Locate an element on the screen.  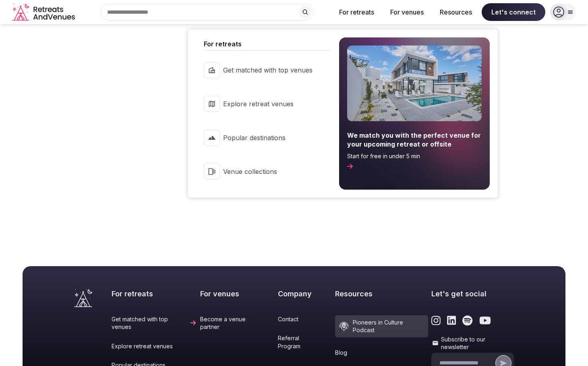
a: Link to the retreats and venues Instagram page is located at coordinates (436, 320).